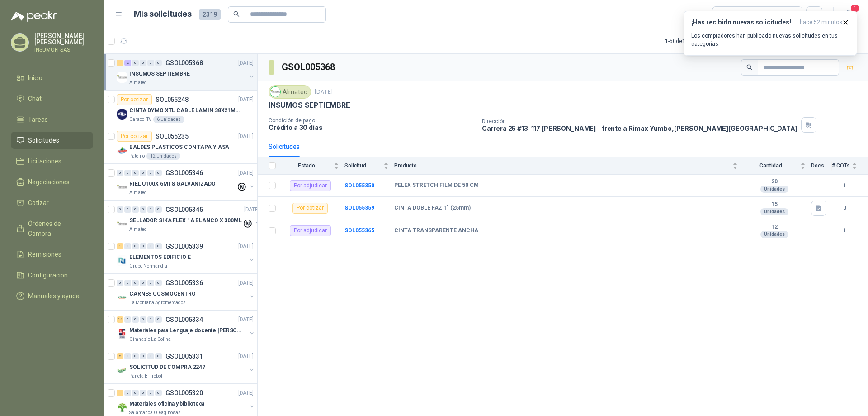 The height and width of the screenshot is (416, 868). Describe the element at coordinates (821, 165) in the screenshot. I see `th: Docs` at that location.